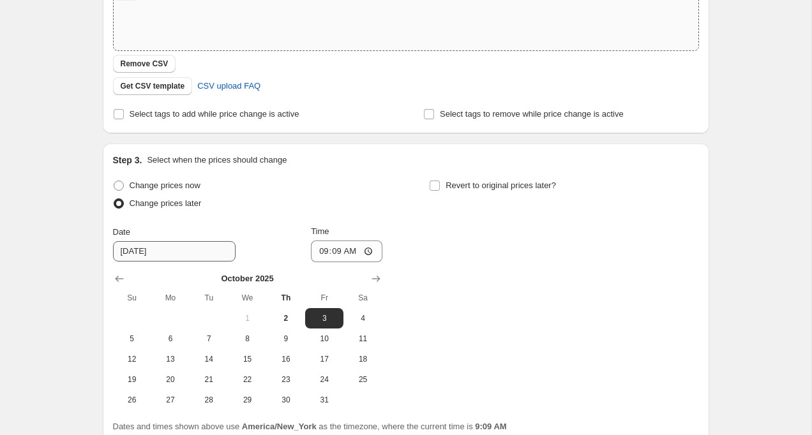 This screenshot has height=435, width=812. I want to click on span: 3, so click(324, 318).